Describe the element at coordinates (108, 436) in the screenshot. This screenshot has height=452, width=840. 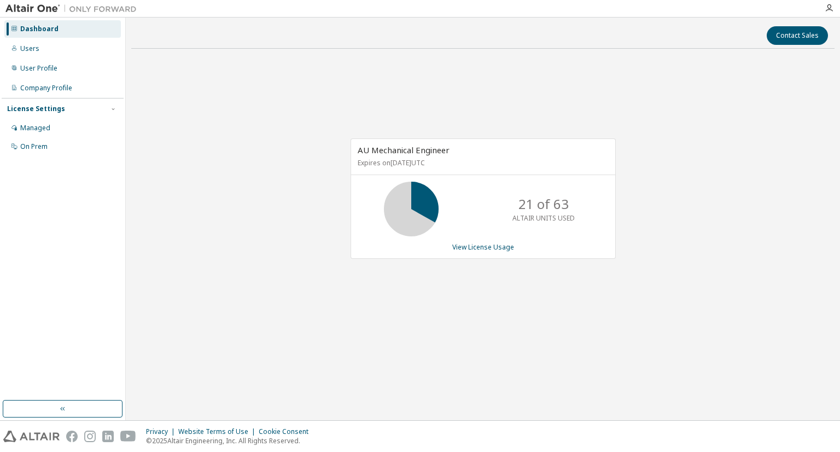
I see `img: linkedin.svg` at that location.